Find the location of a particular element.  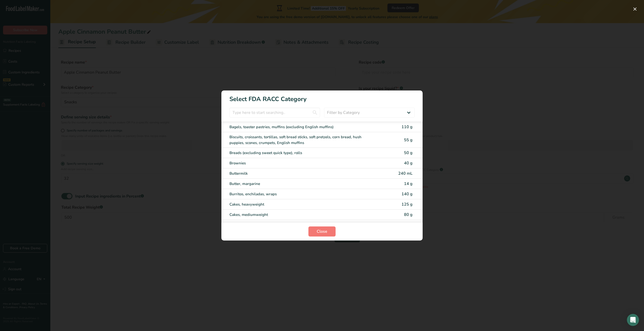

span: 110 g is located at coordinates (407, 127).